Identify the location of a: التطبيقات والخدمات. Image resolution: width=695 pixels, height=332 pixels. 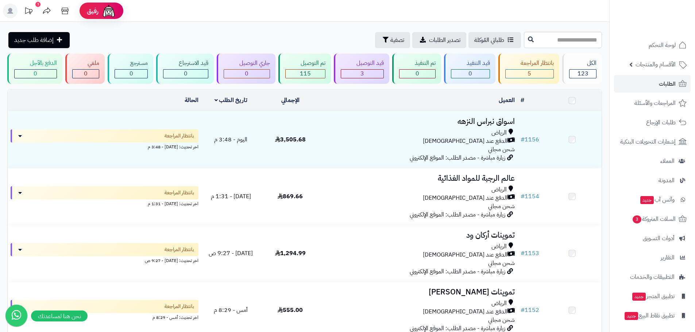
(652, 277).